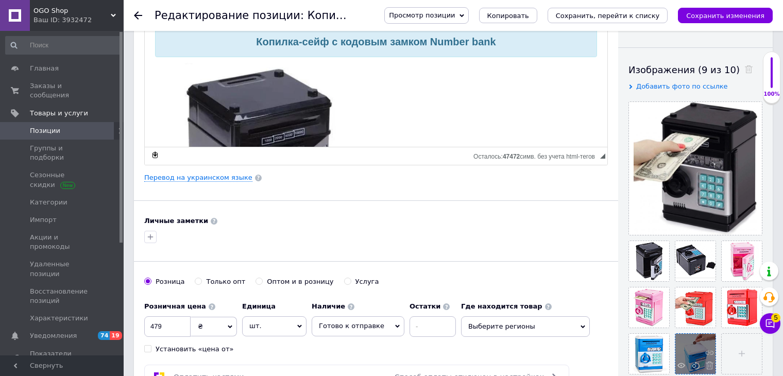 The width and height of the screenshot is (783, 376). I want to click on div: Вернуться назад, so click(138, 15).